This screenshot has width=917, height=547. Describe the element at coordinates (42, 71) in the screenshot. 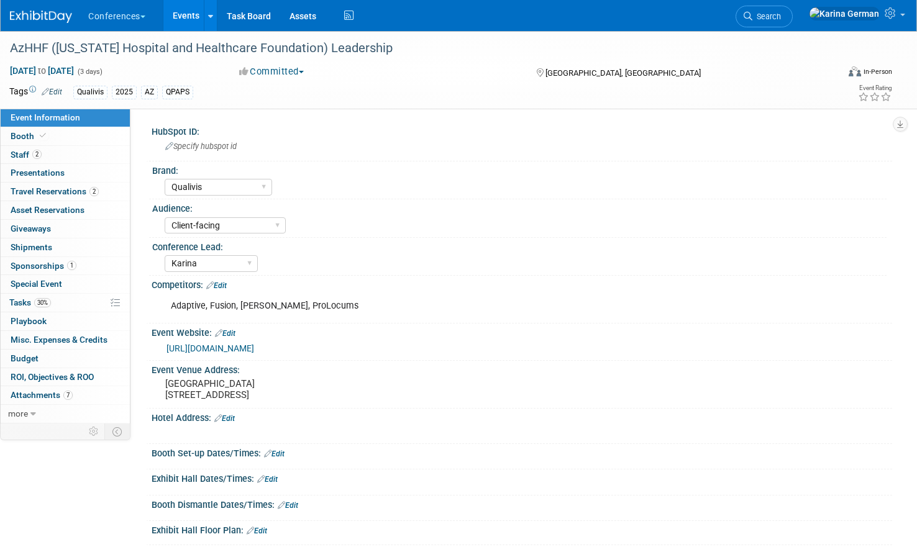

I see `span: to` at that location.